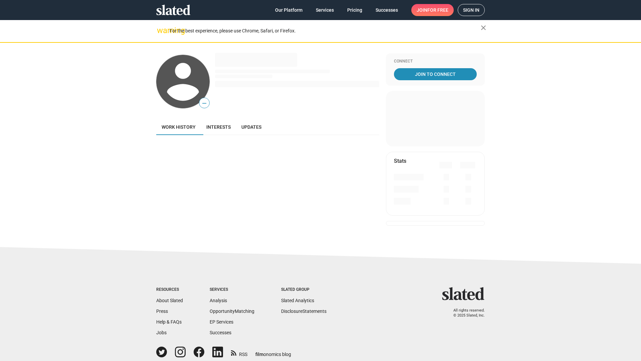 The height and width of the screenshot is (361, 641). I want to click on a: Join To Connect, so click(435, 74).